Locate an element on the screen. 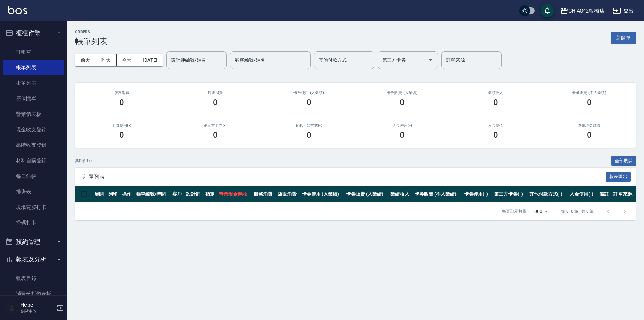  th: 業績收入 is located at coordinates (400, 194).